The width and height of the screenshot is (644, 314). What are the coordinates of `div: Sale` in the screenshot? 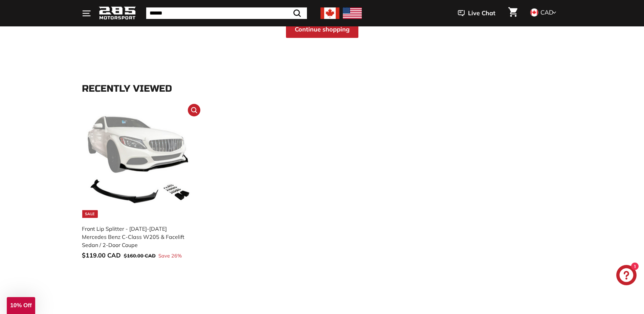 It's located at (90, 214).